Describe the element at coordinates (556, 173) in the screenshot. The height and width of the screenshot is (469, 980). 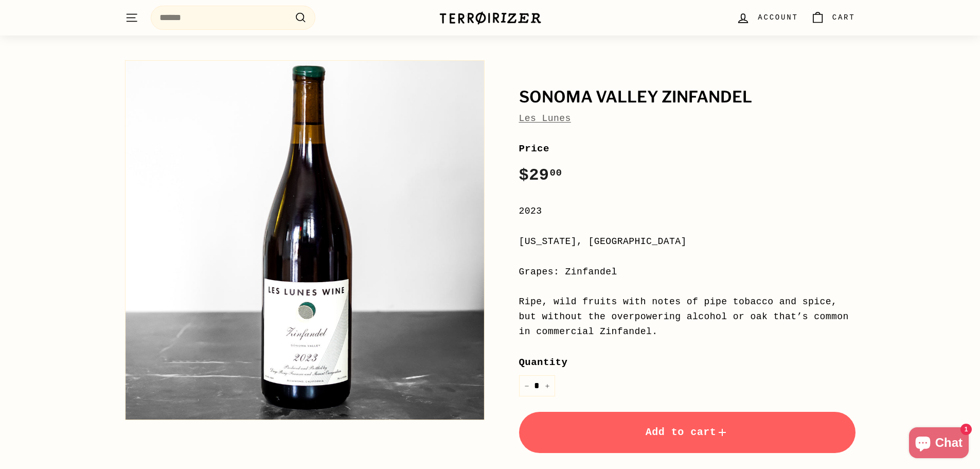
I see `sup: 00` at that location.